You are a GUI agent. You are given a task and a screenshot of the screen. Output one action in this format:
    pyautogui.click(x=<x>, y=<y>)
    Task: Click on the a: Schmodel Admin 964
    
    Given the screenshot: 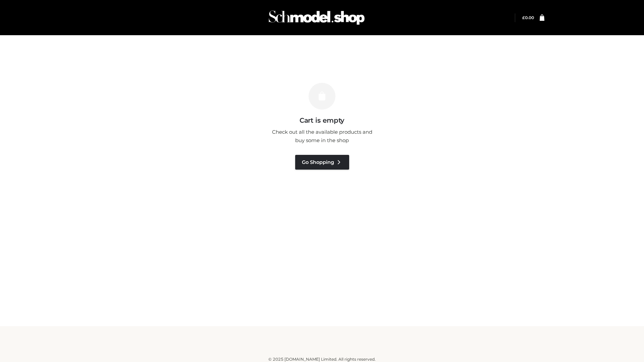 What is the action you would take?
    pyautogui.click(x=317, y=17)
    